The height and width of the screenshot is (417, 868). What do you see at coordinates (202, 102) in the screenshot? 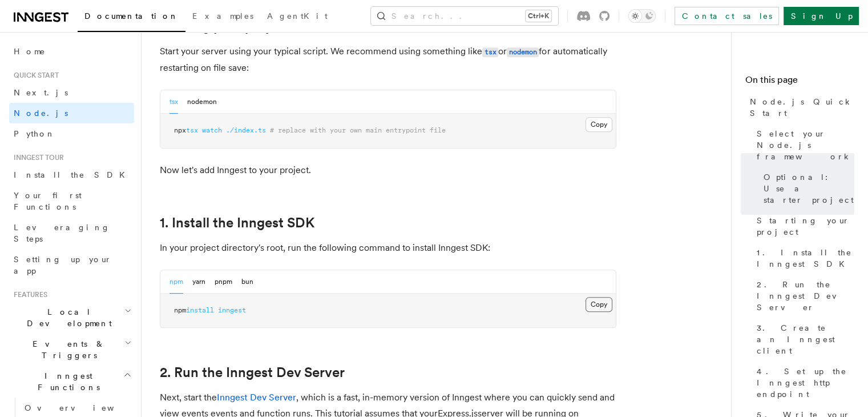
I see `button: nodemon` at bounding box center [202, 102].